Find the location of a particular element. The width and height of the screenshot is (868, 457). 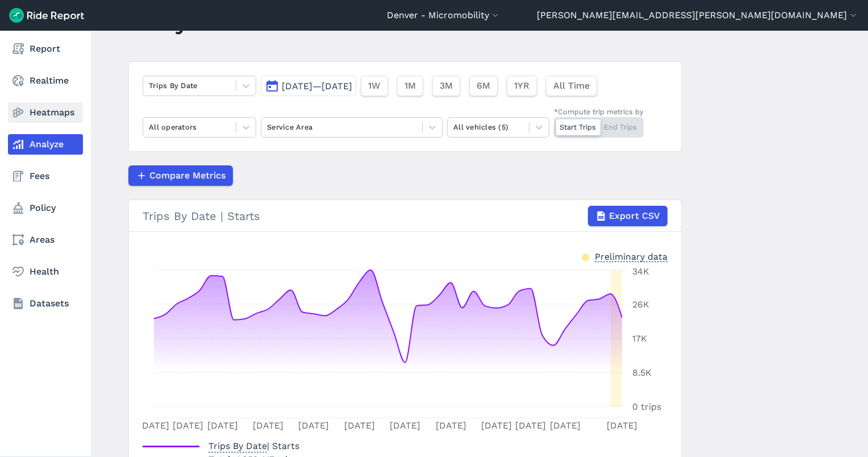

button: Denver - Micromobility is located at coordinates (444, 16).